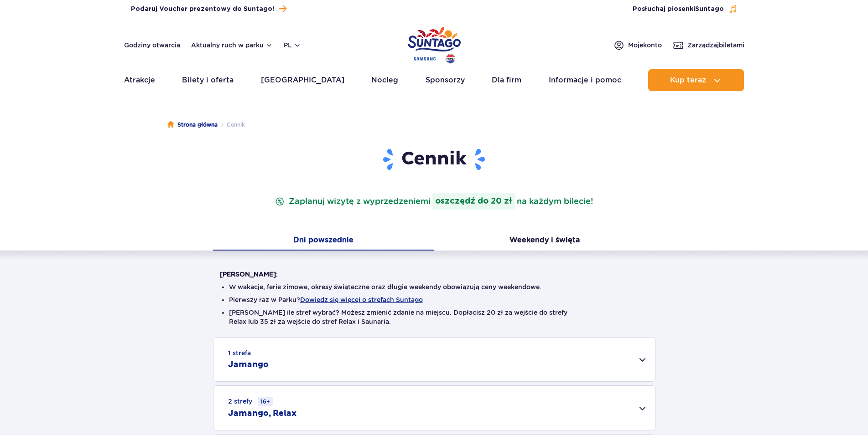 The width and height of the screenshot is (868, 435). Describe the element at coordinates (645, 45) in the screenshot. I see `span: Moje konto` at that location.